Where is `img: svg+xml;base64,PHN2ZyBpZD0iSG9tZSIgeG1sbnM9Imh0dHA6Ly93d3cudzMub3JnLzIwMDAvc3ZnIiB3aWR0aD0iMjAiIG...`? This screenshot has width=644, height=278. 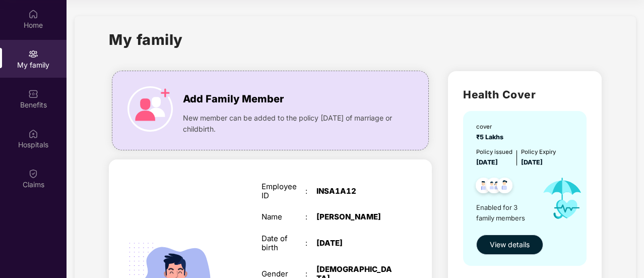 img: svg+xml;base64,PHN2ZyBpZD0iSG9tZSIgeG1sbnM9Imh0dHA6Ly93d3cudzMub3JnLzIwMDAvc3ZnIiB3aWR0aD0iMjAiIG... is located at coordinates (33, 14).